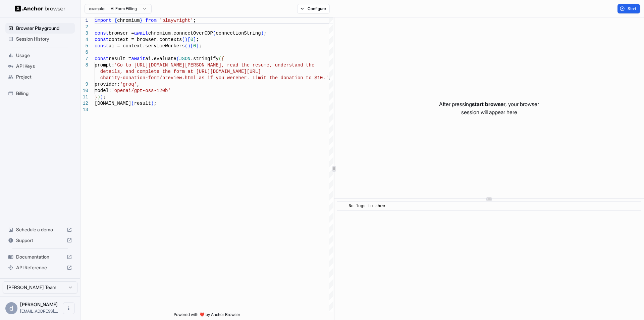 The image size is (644, 320). I want to click on div: Browser Playground, so click(40, 28).